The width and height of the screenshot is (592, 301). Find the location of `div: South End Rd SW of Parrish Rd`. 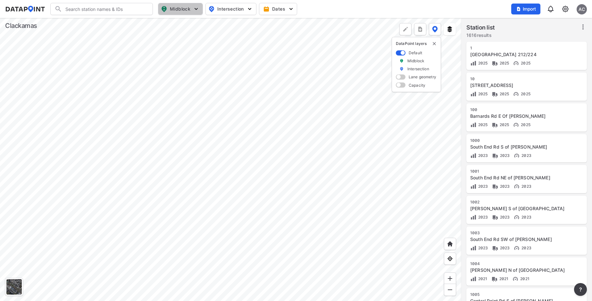

div: South End Rd SW of Parrish Rd is located at coordinates (519, 239).